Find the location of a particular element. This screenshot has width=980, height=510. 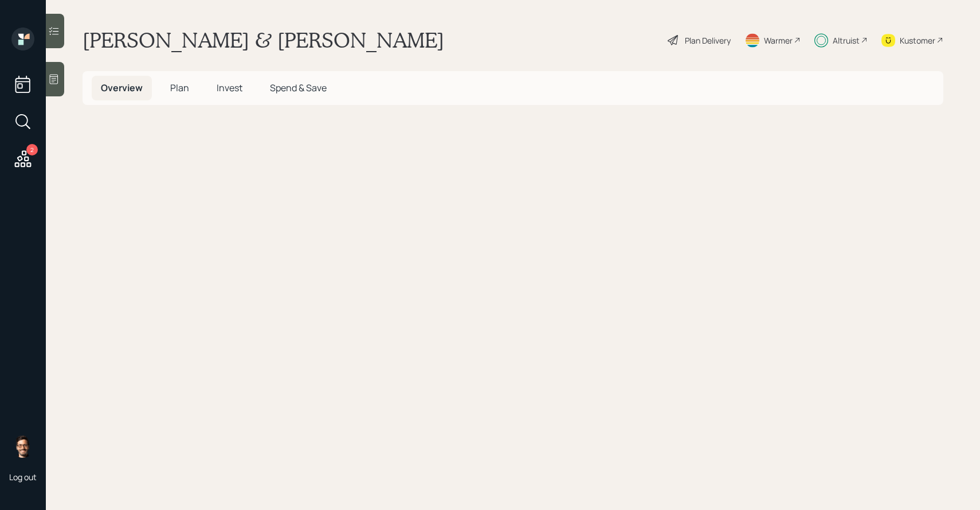

div: Warmer is located at coordinates (778, 40).